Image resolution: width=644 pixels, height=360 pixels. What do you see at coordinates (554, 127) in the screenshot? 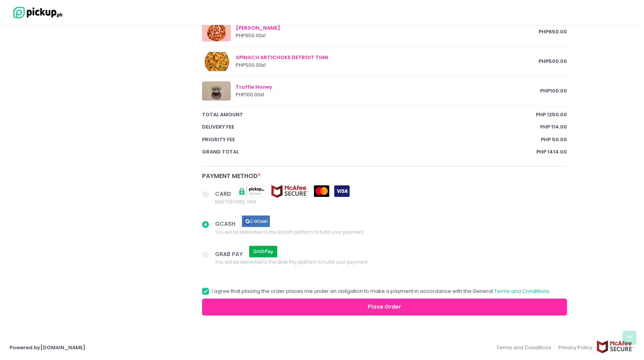
I see `span: PHP 114.00` at bounding box center [554, 127].